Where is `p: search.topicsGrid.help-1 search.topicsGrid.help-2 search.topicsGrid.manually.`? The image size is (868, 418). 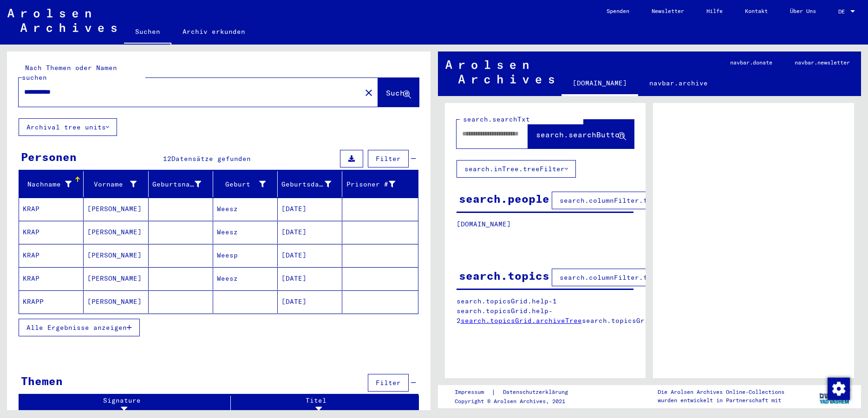 p: search.topicsGrid.help-1 search.topicsGrid.help-2 search.topicsGrid.manually. is located at coordinates (546, 311).